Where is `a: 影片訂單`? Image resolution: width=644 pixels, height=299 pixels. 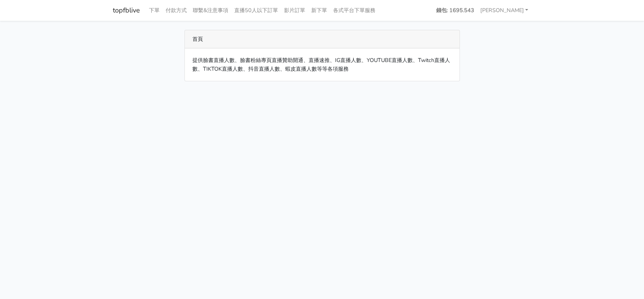 a: 影片訂單 is located at coordinates (295, 10).